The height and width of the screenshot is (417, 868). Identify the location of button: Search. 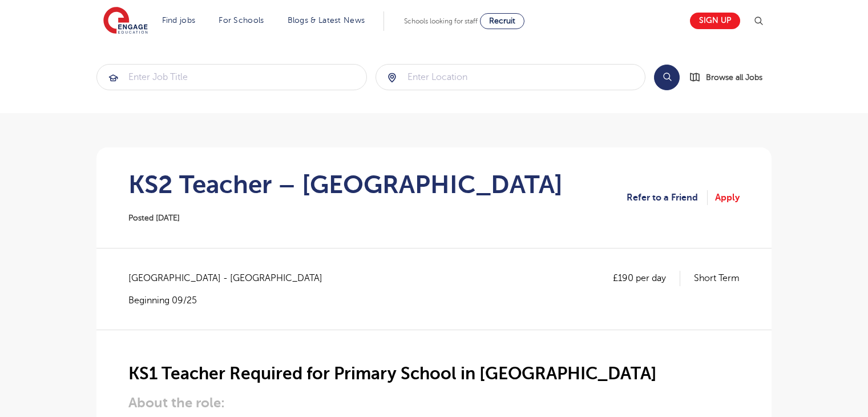
(666, 77).